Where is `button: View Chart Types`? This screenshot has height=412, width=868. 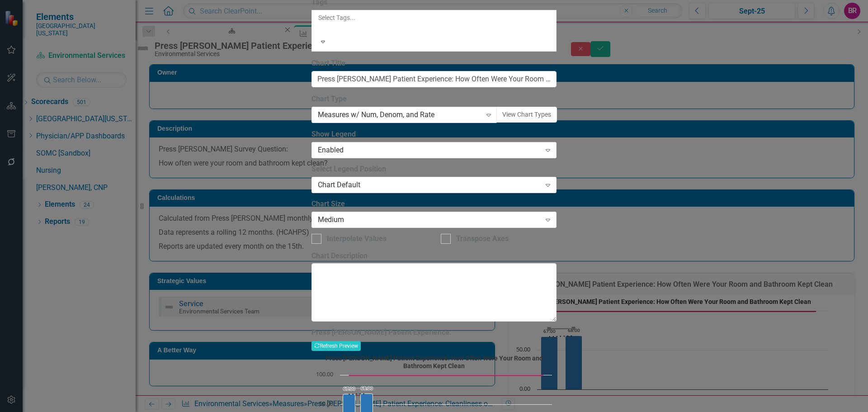 button: View Chart Types is located at coordinates (527, 114).